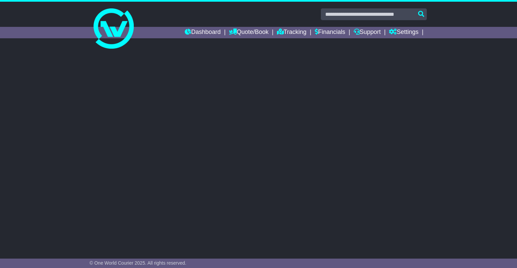  What do you see at coordinates (249, 33) in the screenshot?
I see `a: Quote/Book` at bounding box center [249, 33].